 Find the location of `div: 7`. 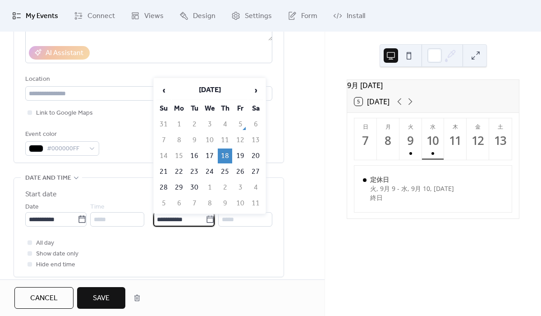

div: 7 is located at coordinates (366, 140).